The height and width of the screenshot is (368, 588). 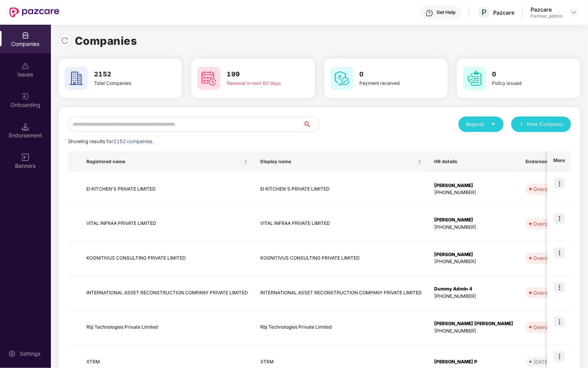 What do you see at coordinates (341, 162) in the screenshot?
I see `th: Display name` at bounding box center [341, 162].